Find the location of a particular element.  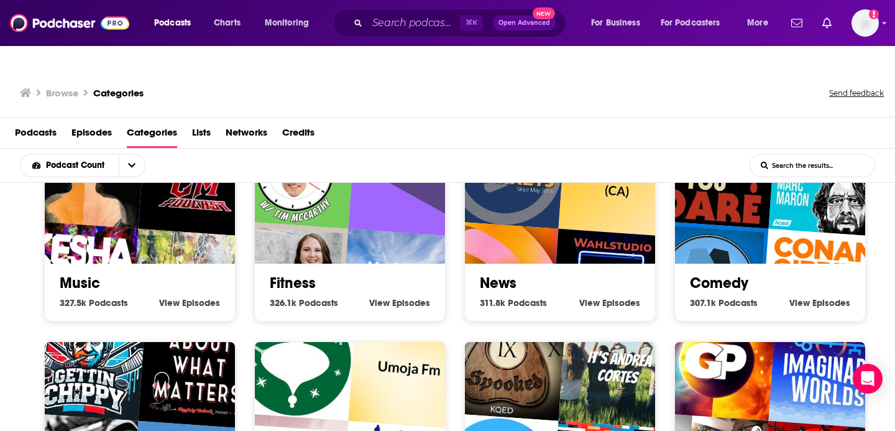

img: GHOST PLANET is located at coordinates (716, 360).